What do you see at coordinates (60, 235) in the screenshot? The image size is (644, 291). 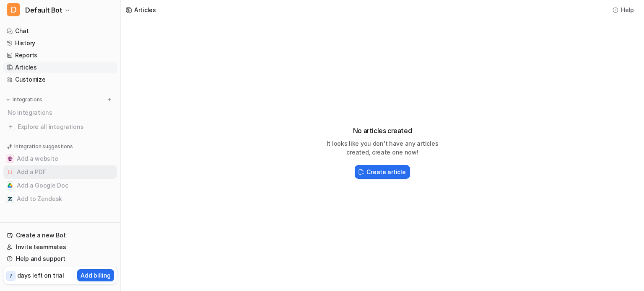 I see `a: Create a new Bot` at bounding box center [60, 235].